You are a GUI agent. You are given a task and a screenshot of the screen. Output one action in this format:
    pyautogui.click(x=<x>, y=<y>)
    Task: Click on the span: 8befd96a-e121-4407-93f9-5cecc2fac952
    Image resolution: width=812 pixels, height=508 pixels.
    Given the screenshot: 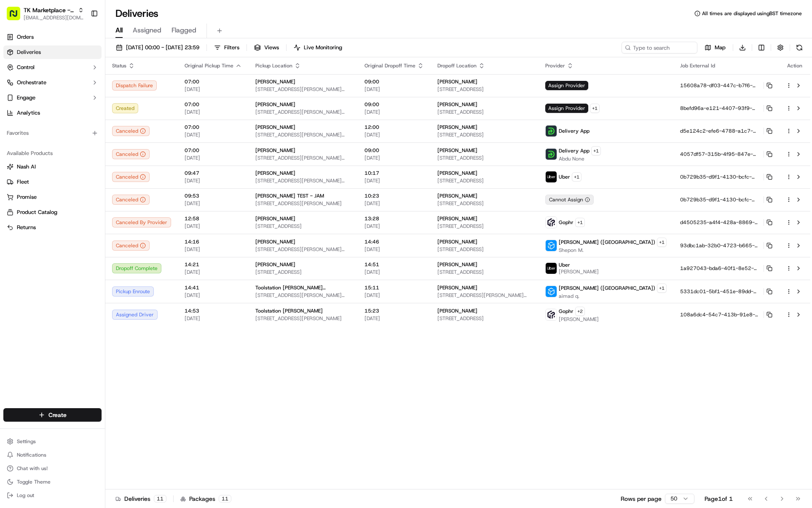 What is the action you would take?
    pyautogui.click(x=721, y=108)
    